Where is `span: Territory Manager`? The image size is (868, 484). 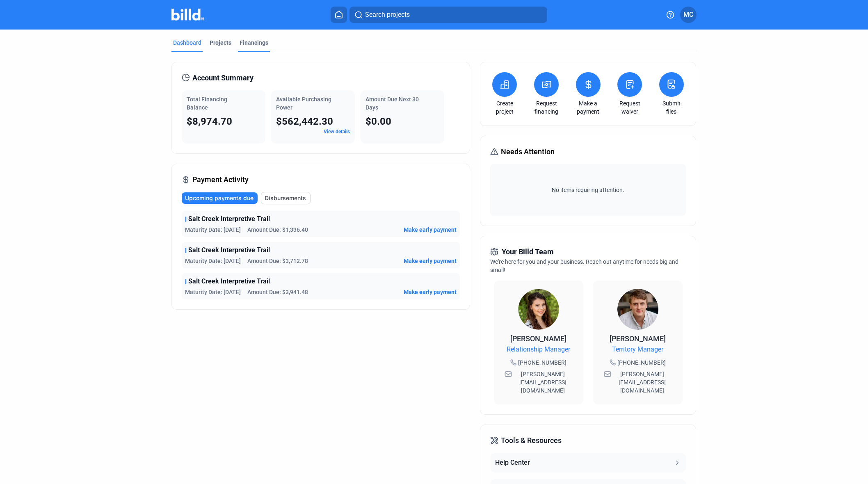
span: Territory Manager is located at coordinates (637, 349).